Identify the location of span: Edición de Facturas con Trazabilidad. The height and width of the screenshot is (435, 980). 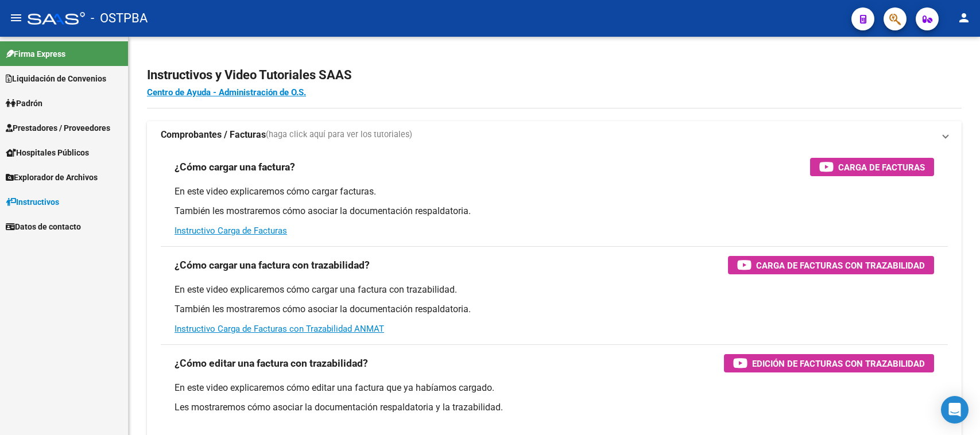
(839, 363).